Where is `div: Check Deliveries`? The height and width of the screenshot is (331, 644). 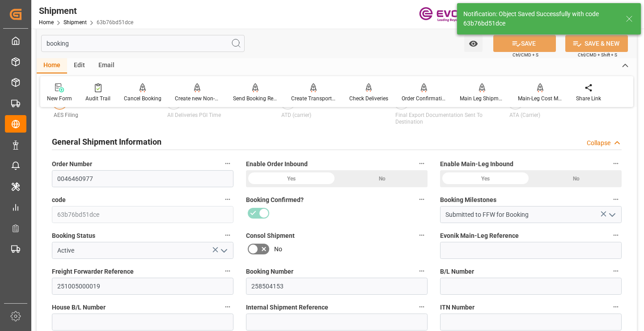
div: Check Deliveries is located at coordinates (368, 98).